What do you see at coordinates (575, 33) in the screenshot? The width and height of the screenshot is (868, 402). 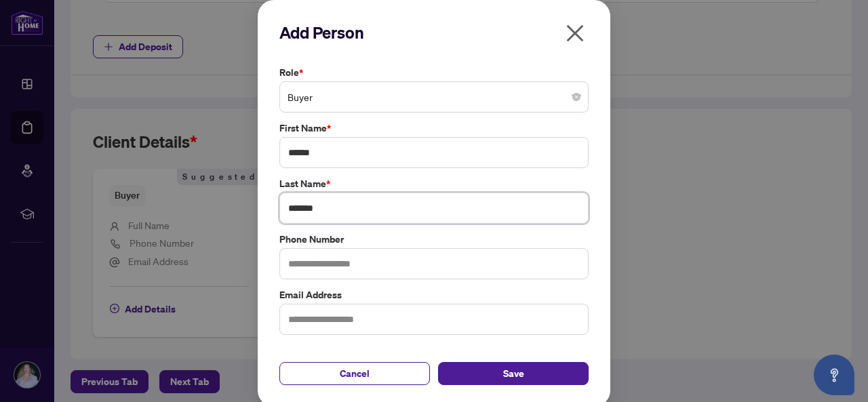 I see `span: close` at bounding box center [575, 33].